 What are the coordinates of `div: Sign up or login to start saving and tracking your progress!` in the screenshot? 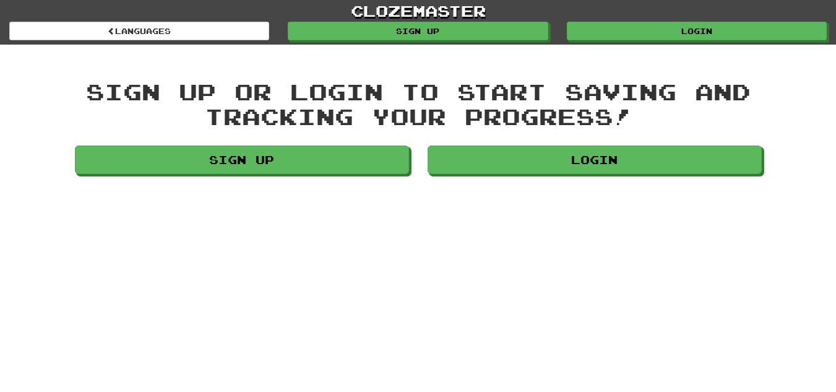 It's located at (418, 103).